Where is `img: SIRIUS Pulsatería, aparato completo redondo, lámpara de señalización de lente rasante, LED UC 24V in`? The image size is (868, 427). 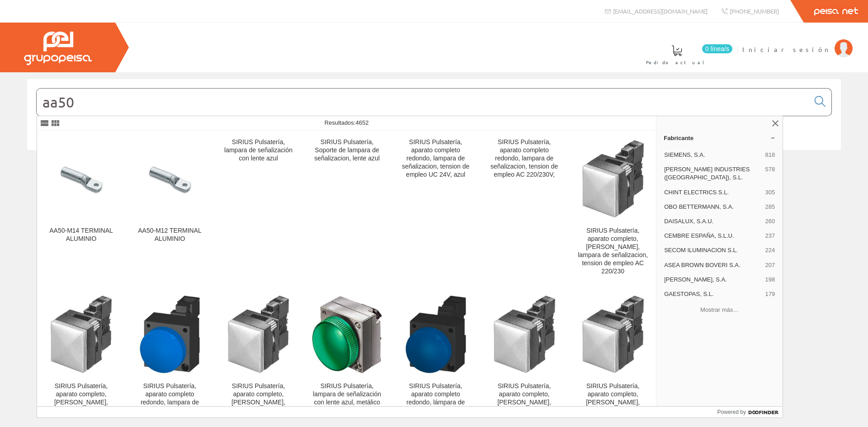
img: SIRIUS Pulsatería, aparato completo redondo, lámpara de señalización de lente rasante, LED UC 24V in is located at coordinates (436, 334).